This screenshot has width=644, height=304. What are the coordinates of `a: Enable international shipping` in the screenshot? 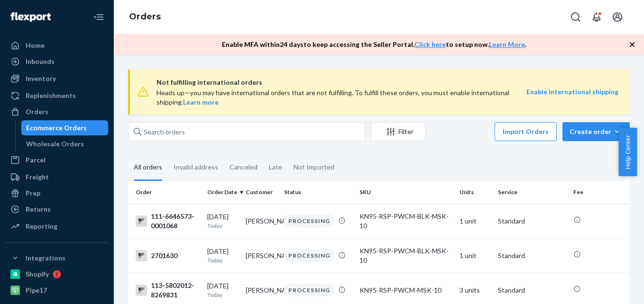 It's located at (573, 91).